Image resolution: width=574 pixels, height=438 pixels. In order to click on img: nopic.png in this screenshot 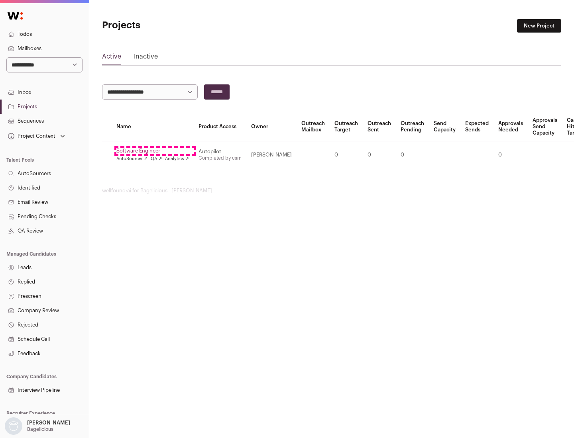, I will do `click(14, 427)`.